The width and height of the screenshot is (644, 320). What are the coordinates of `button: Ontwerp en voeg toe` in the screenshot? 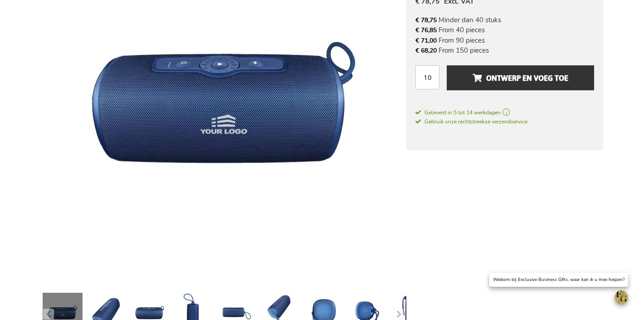 It's located at (521, 78).